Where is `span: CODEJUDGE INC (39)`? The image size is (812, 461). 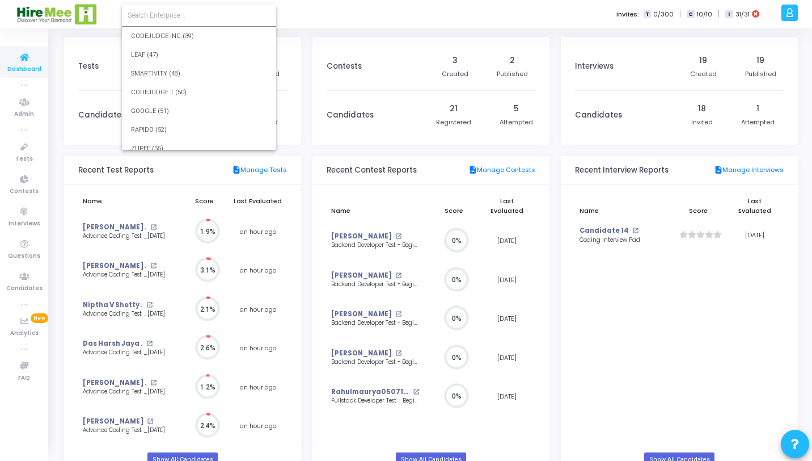
span: CODEJUDGE INC (39) is located at coordinates (199, 36).